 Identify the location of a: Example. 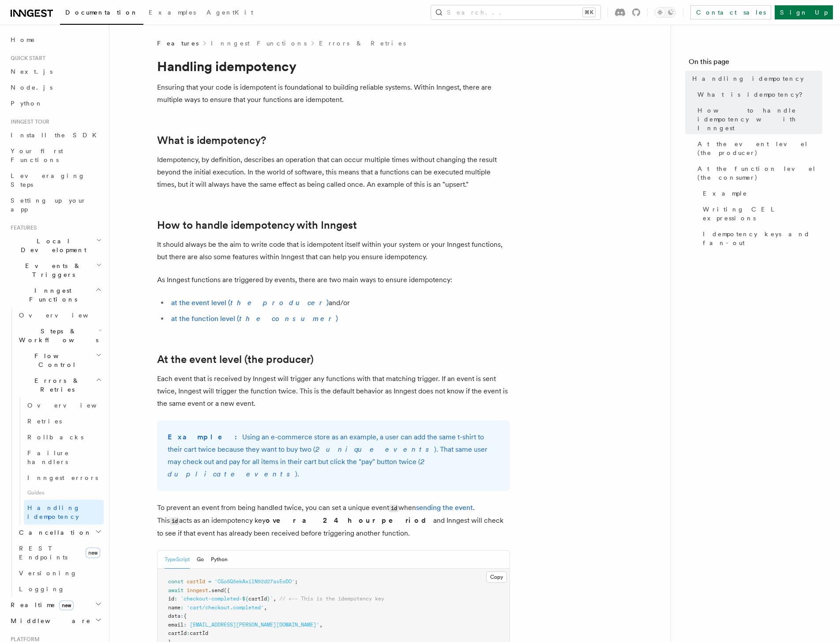
(761, 193).